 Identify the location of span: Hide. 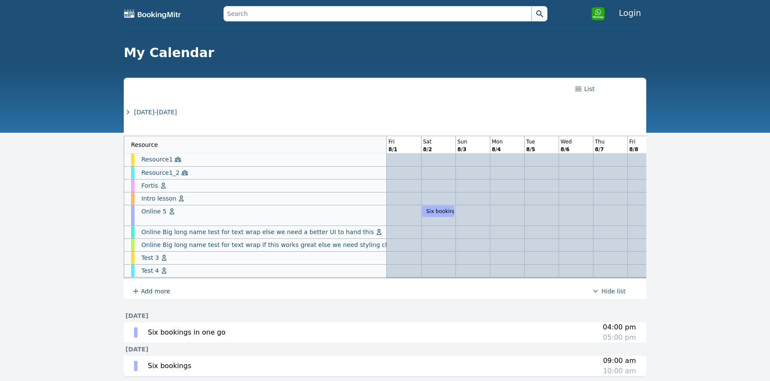
(607, 291).